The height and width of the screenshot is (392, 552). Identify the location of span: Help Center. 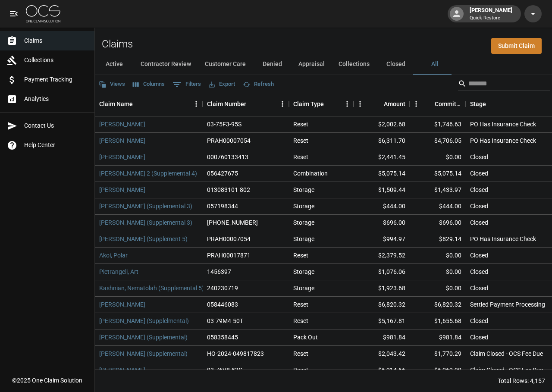
(55, 145).